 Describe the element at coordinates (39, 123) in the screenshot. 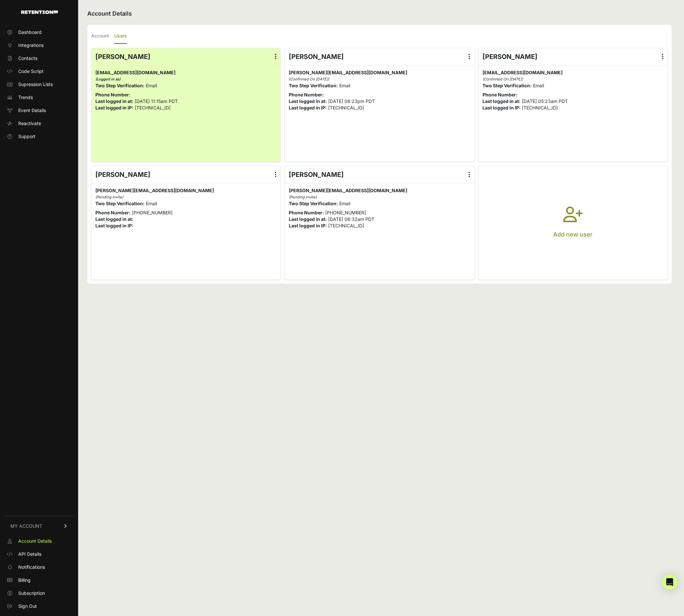

I see `a: Reactivate` at that location.